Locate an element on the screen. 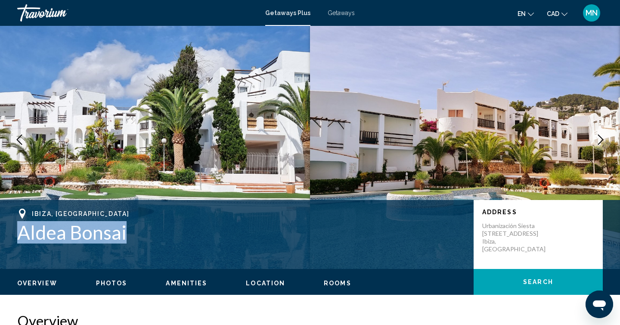 Image resolution: width=620 pixels, height=325 pixels. a: Getaways is located at coordinates (341, 13).